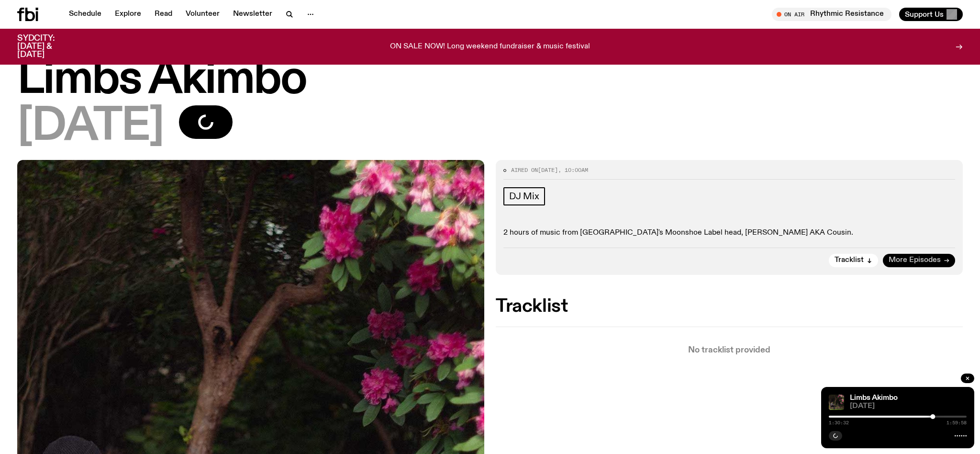 Image resolution: width=980 pixels, height=454 pixels. Describe the element at coordinates (924, 14) in the screenshot. I see `span: Support Us` at that location.